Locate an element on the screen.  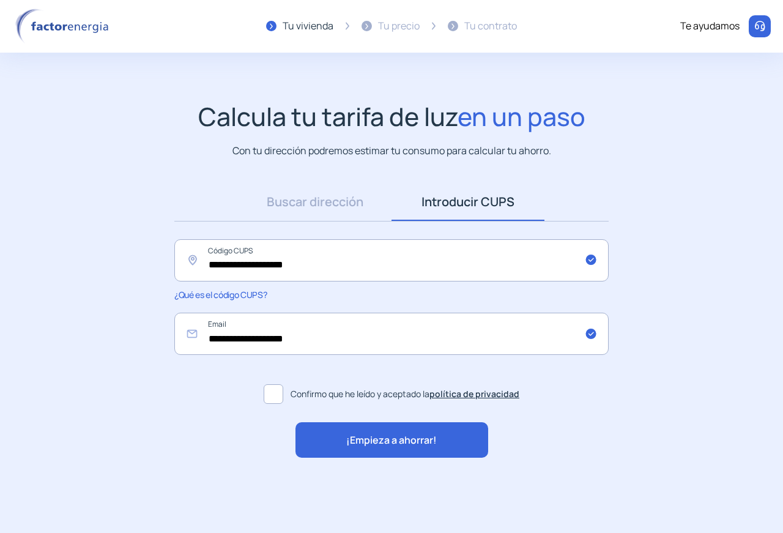
img: logo factor is located at coordinates (64, 26).